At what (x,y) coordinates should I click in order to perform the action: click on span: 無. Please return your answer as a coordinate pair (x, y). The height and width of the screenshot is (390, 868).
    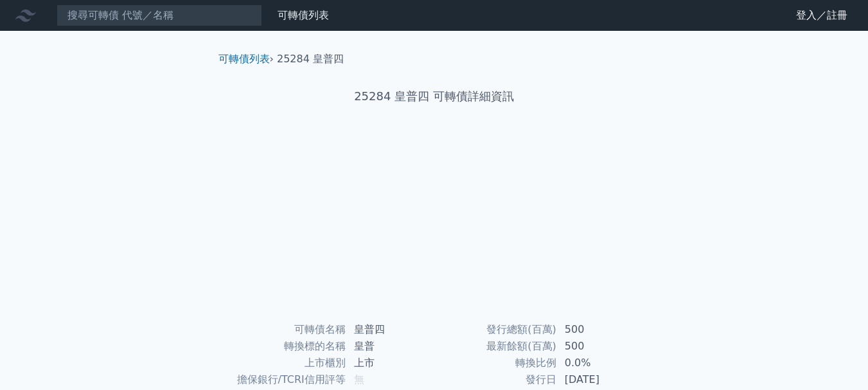
    Looking at the image, I should click on (359, 379).